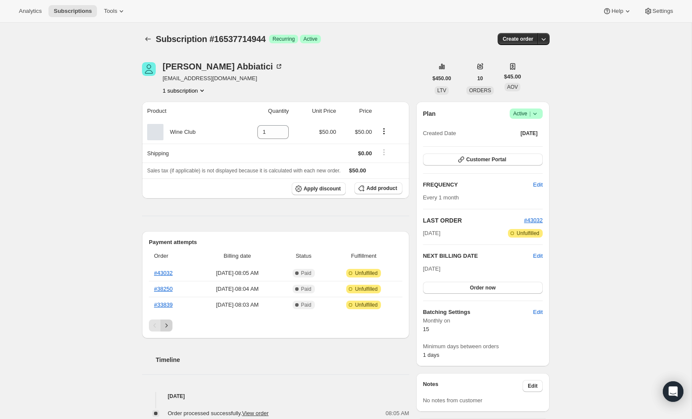  Describe the element at coordinates (364, 256) in the screenshot. I see `span: Fulfillment` at that location.